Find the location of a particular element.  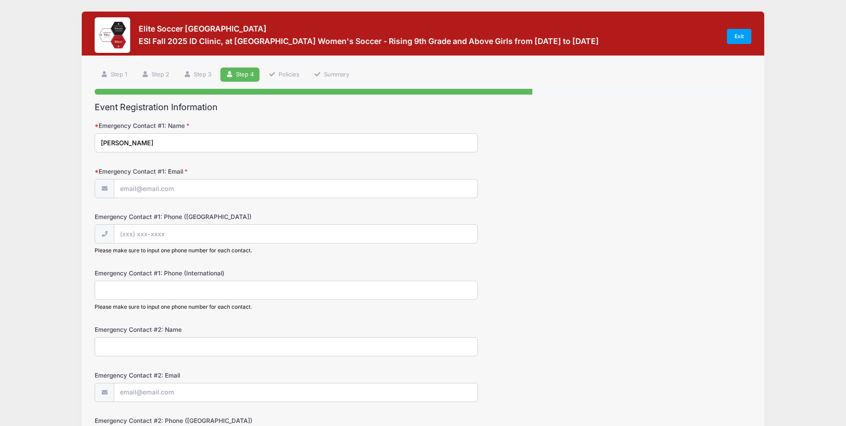

h2: Event Registration Information is located at coordinates (423, 107).